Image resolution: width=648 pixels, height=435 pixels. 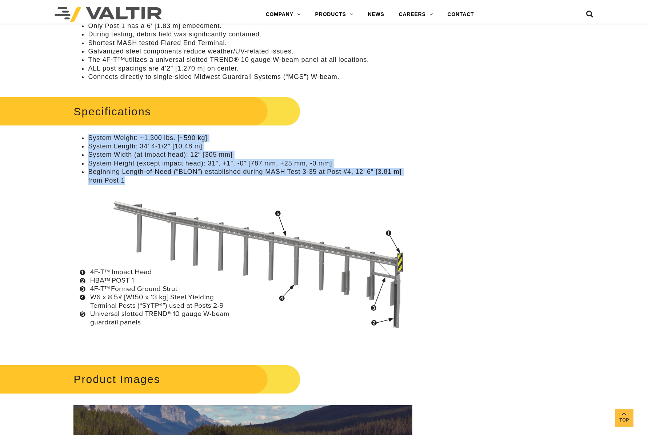 I want to click on li: System Width (at impact head): 12″ [305 mm], so click(x=250, y=154).